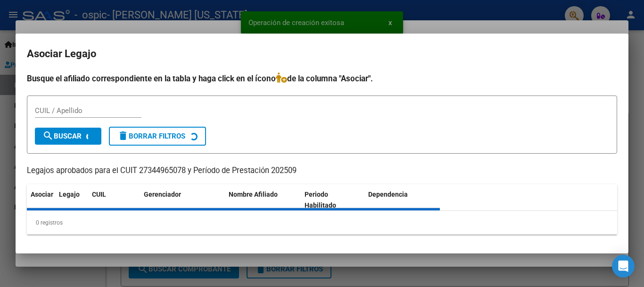 This screenshot has width=644, height=287. Describe the element at coordinates (322, 170) in the screenshot. I see `p: Legajos aprobados para el CUIT 27344965078 y Período de Prestación 202509` at that location.